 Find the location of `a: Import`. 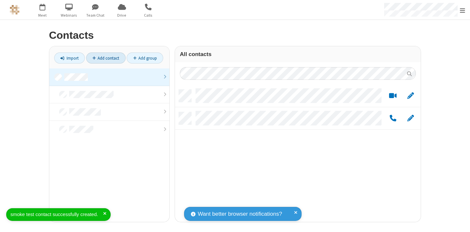

a: Import is located at coordinates (69, 58).